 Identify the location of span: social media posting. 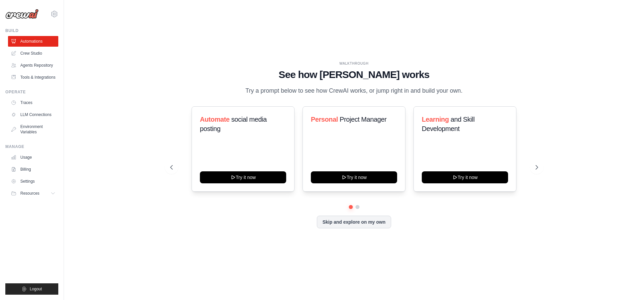
(233, 124).